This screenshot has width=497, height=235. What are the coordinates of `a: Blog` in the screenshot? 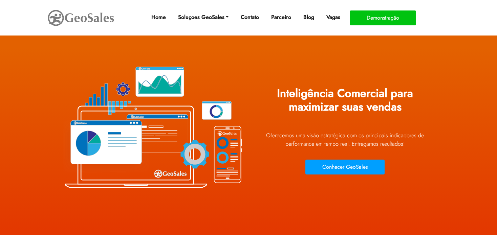 It's located at (309, 17).